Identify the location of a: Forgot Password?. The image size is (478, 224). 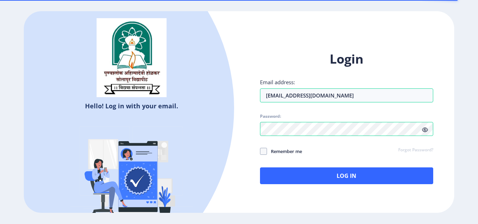
(416, 151).